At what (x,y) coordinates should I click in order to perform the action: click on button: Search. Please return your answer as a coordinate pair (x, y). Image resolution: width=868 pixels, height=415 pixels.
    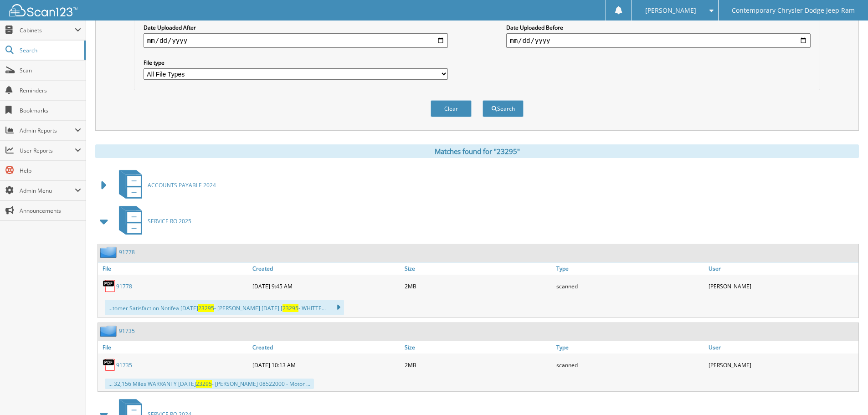
    Looking at the image, I should click on (503, 109).